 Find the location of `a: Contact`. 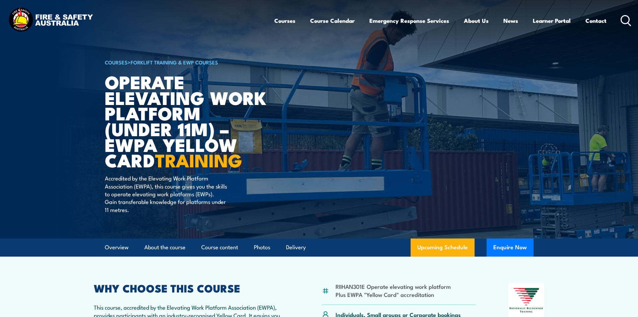

a: Contact is located at coordinates (596, 20).